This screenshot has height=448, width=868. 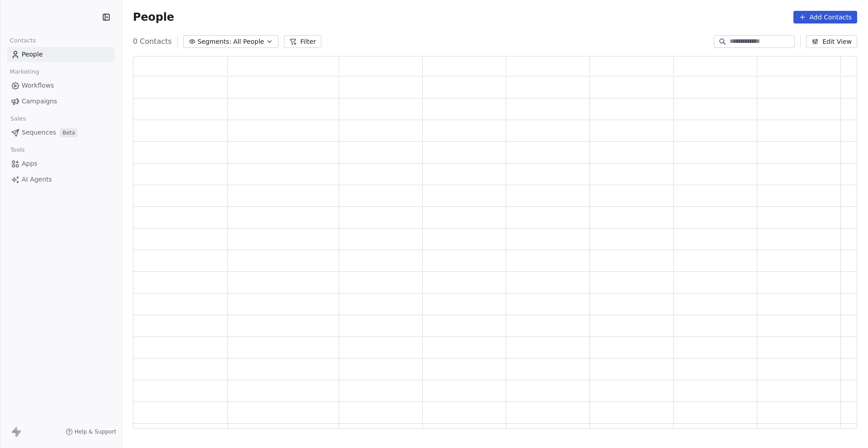 What do you see at coordinates (825, 17) in the screenshot?
I see `button: Add Contacts` at bounding box center [825, 17].